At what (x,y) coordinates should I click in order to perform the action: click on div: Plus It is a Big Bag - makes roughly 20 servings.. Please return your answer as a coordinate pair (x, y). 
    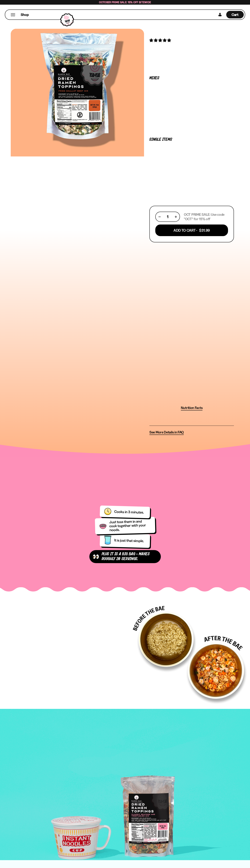
    Looking at the image, I should click on (129, 557).